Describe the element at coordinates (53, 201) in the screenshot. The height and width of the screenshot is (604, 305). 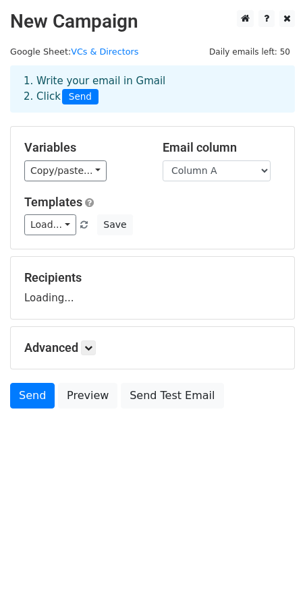
I see `a: Templates` at that location.